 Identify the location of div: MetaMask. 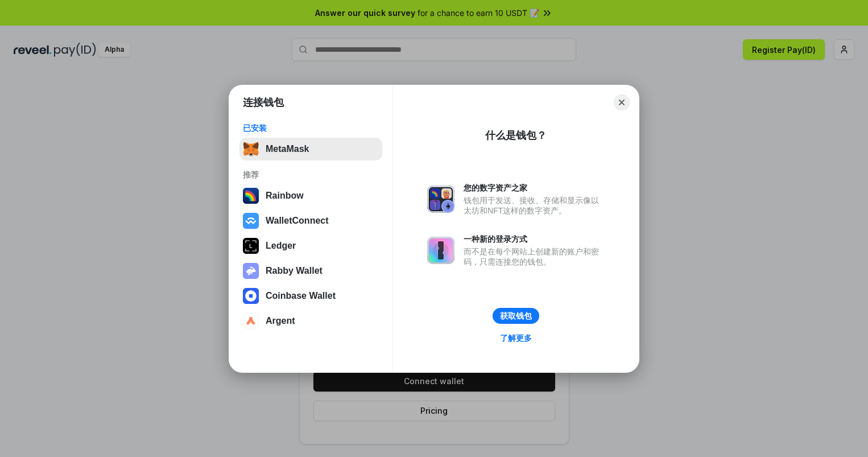
(287, 149).